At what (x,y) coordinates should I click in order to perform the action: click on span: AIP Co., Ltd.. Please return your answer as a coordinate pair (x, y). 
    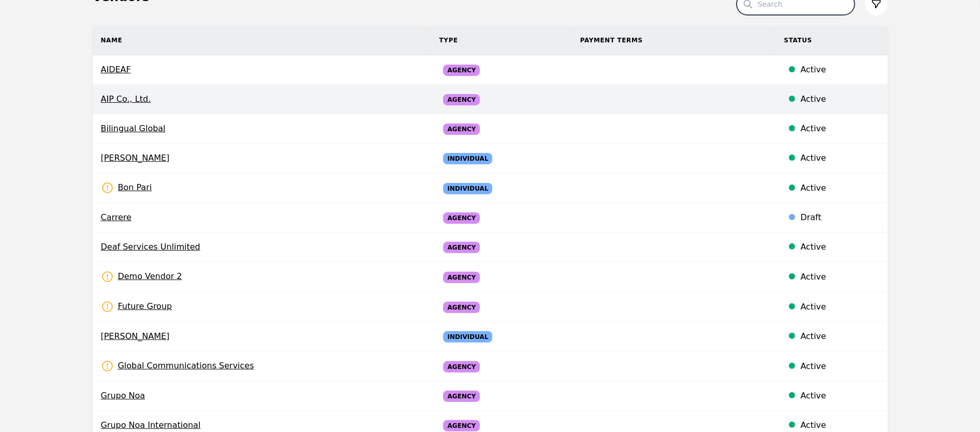
    Looking at the image, I should click on (262, 99).